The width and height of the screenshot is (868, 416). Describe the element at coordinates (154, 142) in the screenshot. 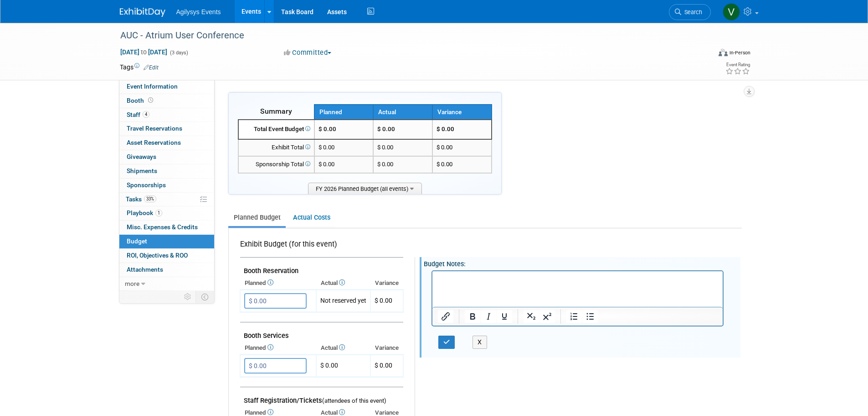

I see `span: Asset Reservations` at that location.